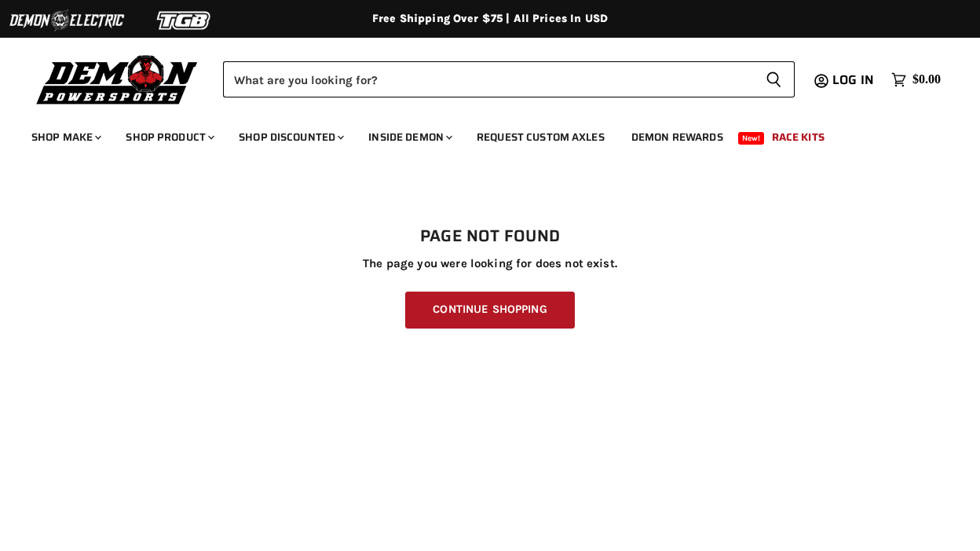 The image size is (980, 551). Describe the element at coordinates (168, 137) in the screenshot. I see `a: Shop Product` at that location.